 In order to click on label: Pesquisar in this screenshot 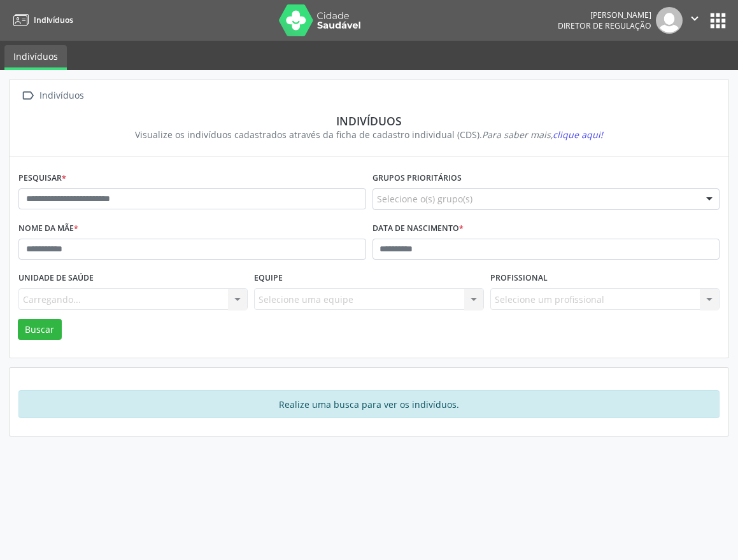, I will do `click(42, 178)`.